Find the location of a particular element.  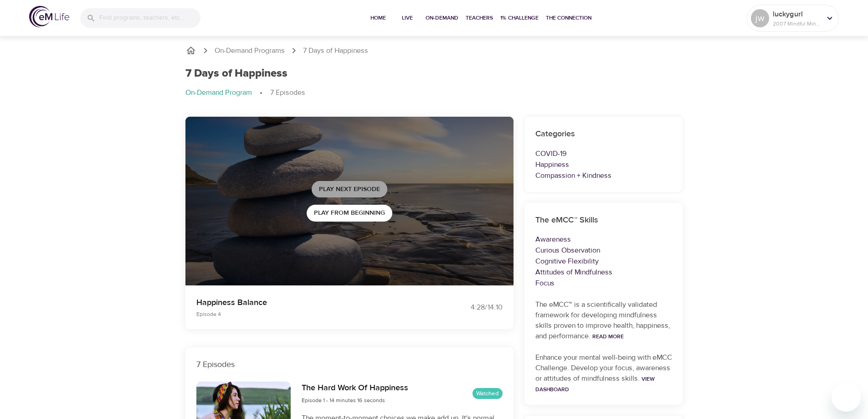

a: Read More is located at coordinates (608, 336).